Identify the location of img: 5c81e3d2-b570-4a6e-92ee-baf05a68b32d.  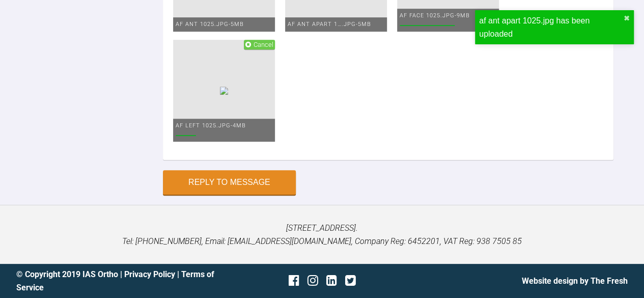
(224, 91).